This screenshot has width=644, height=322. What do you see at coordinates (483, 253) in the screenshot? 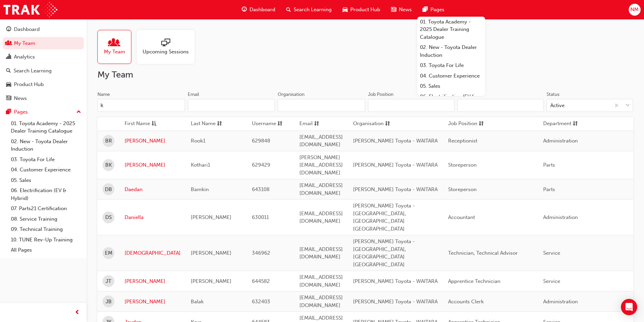
I see `span: Technician, Technical Advisor` at bounding box center [483, 253].